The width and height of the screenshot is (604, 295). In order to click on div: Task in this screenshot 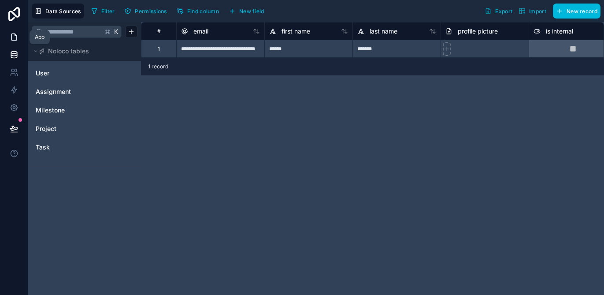, I will do `click(85, 147)`.